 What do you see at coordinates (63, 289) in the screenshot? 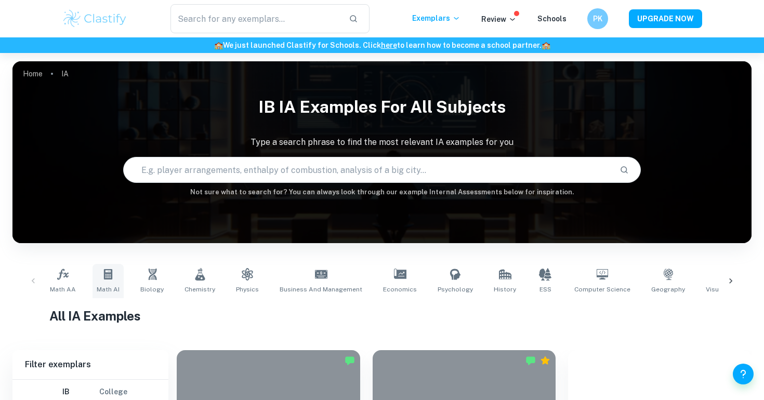
I see `span: Math AA` at bounding box center [63, 289].